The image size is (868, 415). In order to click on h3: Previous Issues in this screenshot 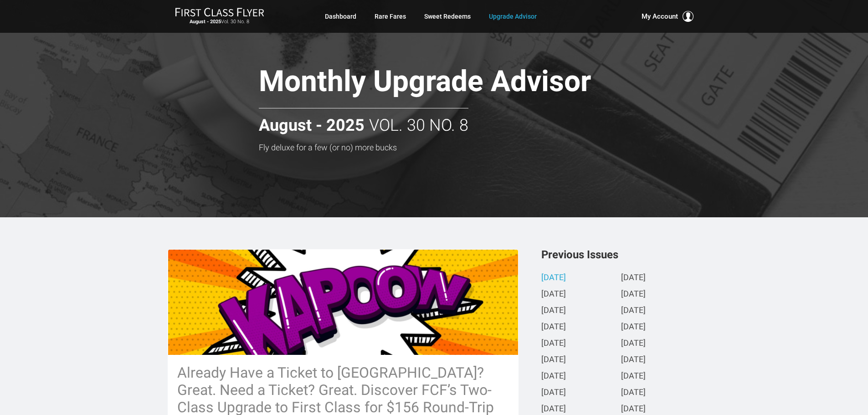, I will do `click(621, 255)`.